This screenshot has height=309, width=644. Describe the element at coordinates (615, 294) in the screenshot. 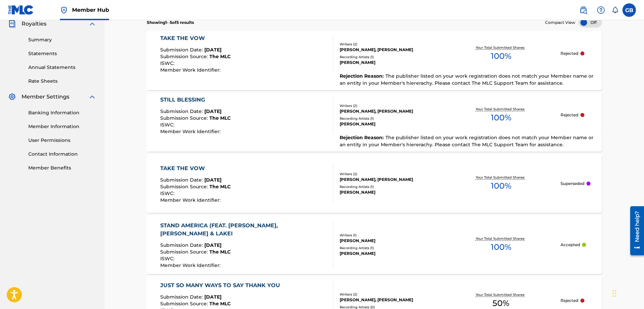

I see `div: Drag` at that location.